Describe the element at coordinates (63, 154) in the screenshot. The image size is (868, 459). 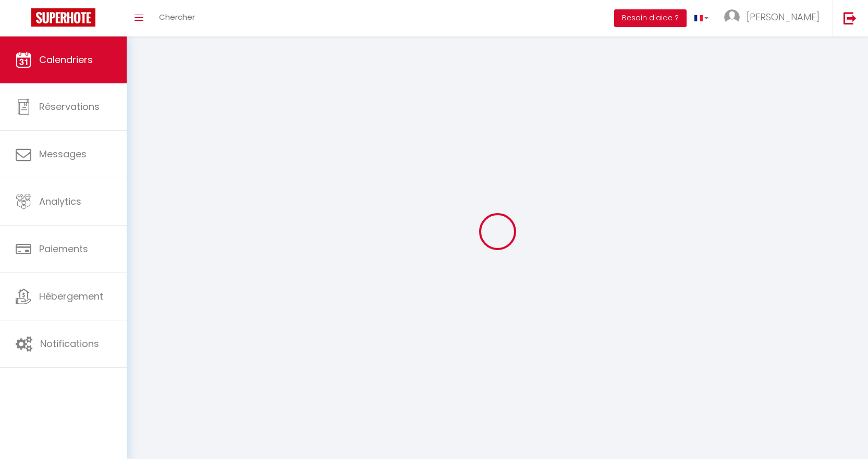
I see `span: Messages` at that location.